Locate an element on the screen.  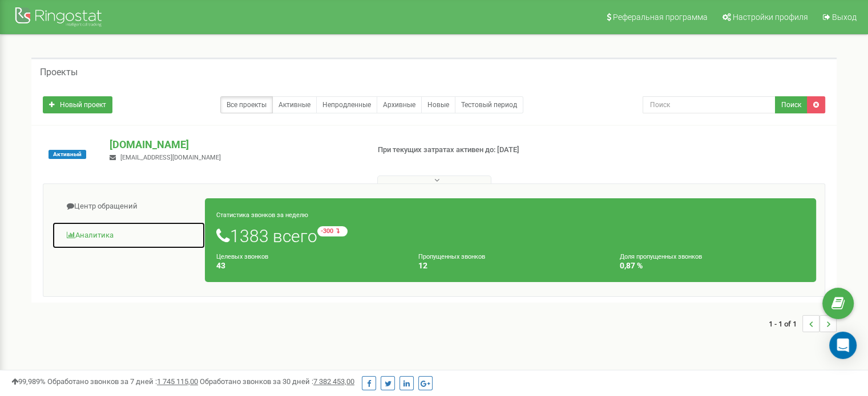
a: Активные is located at coordinates (295, 105).